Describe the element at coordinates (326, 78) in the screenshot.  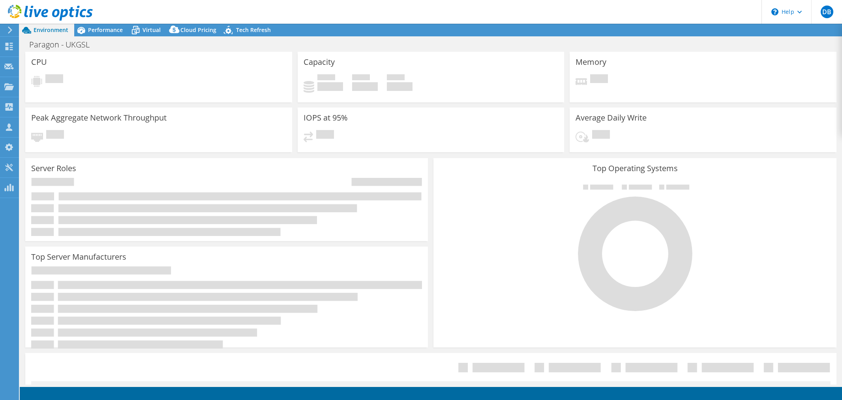
I see `span: Used` at that location.